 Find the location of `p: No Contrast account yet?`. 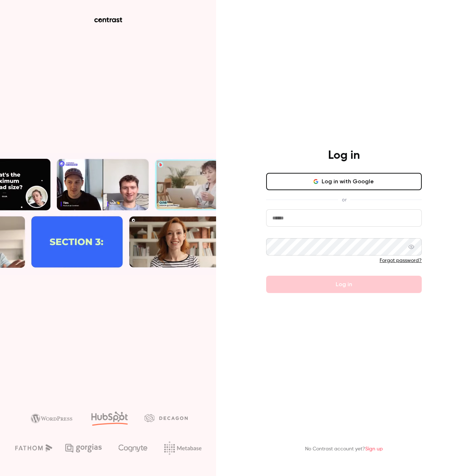

p: No Contrast account yet? is located at coordinates (344, 449).